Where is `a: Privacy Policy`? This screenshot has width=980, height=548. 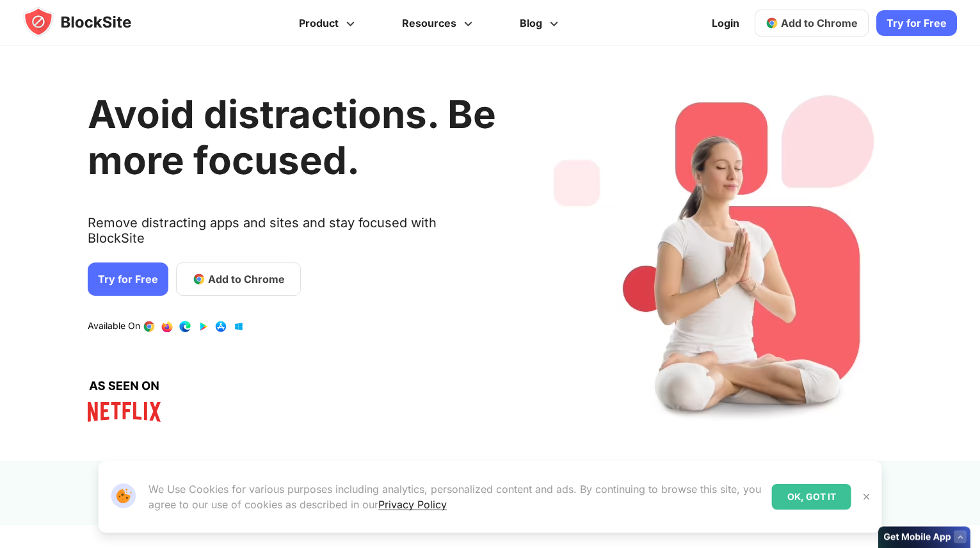
a: Privacy Policy is located at coordinates (412, 504).